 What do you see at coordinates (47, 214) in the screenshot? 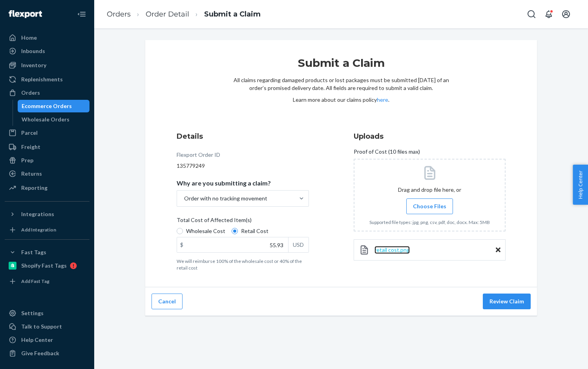
I see `button: Integrations` at bounding box center [47, 214].